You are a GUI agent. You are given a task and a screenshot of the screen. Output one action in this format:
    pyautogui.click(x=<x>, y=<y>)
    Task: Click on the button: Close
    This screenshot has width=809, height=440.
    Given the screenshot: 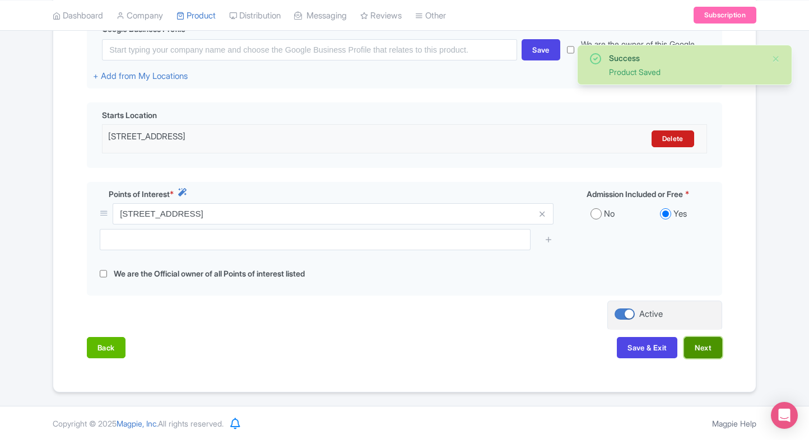 What is the action you would take?
    pyautogui.click(x=776, y=59)
    